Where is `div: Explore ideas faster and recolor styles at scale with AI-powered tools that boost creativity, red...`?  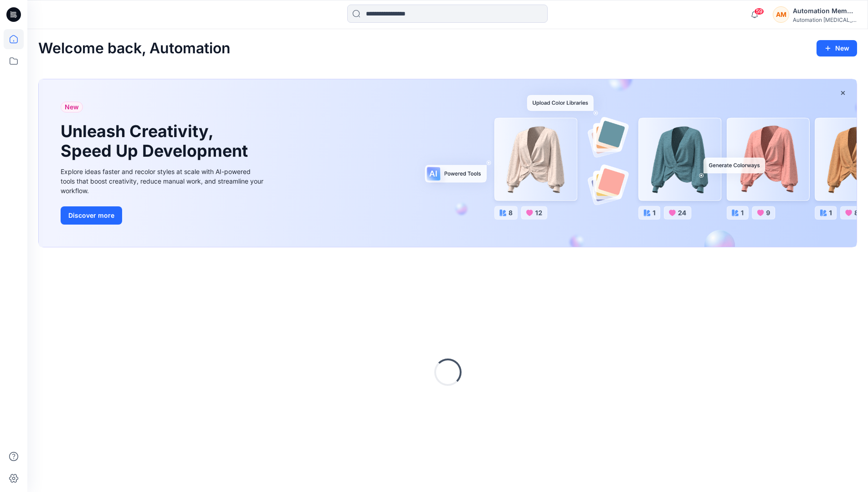 div: Explore ideas faster and recolor styles at scale with AI-powered tools that boost creativity, red... is located at coordinates (163, 181).